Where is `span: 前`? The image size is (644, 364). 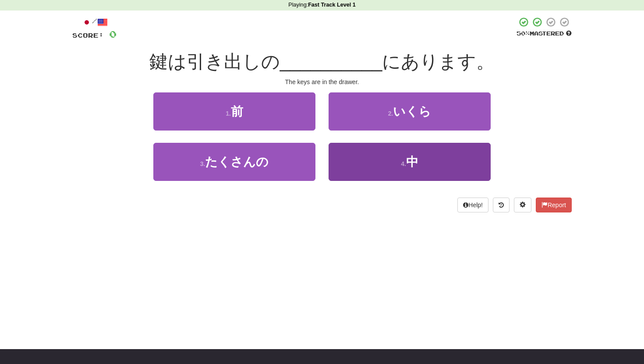
span: 前 is located at coordinates (237, 111).